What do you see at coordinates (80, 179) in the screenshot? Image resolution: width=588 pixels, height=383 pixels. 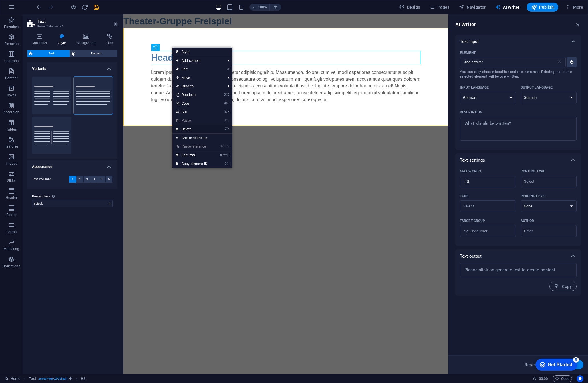 I see `button: 2` at bounding box center [80, 179].